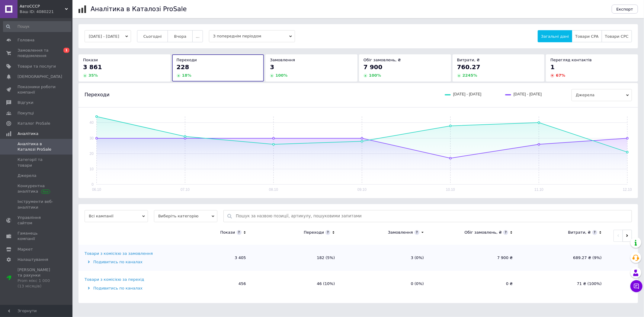  Describe the element at coordinates (579, 233) in the screenshot. I see `div: Витрати, ₴` at that location.